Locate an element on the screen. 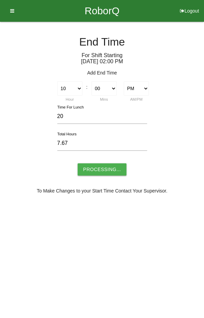 Image resolution: width=204 pixels, height=318 pixels. label: AM/PM is located at coordinates (137, 99).